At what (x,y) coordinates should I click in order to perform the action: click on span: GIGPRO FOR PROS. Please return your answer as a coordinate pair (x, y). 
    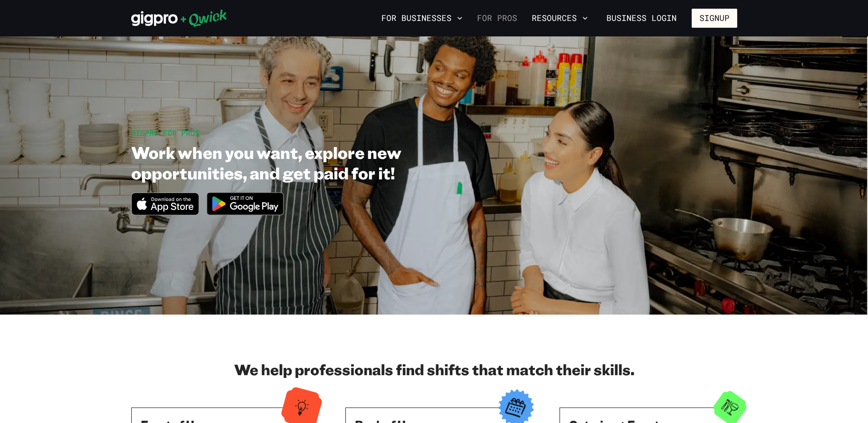
    Looking at the image, I should click on (165, 133).